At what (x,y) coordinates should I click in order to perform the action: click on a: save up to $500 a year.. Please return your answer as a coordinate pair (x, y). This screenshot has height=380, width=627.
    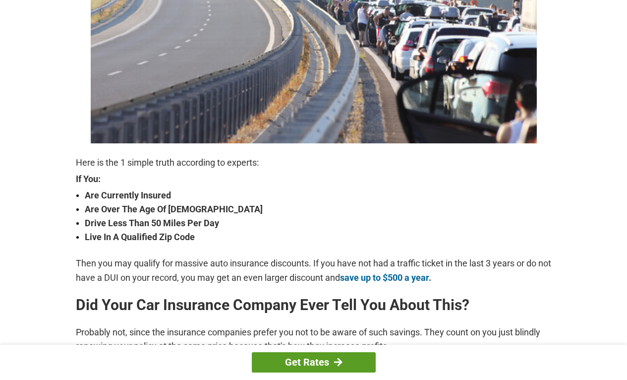
    Looking at the image, I should click on (386, 277).